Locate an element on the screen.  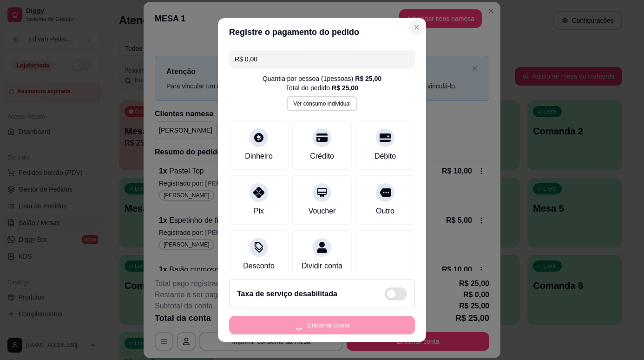
h2: Taxa de serviço desabilitada is located at coordinates (287, 294).